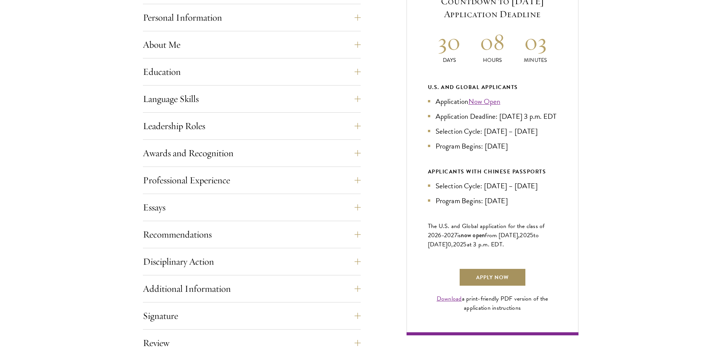  I want to click on div: a print-friendly PDF version of the application instructions, so click(493, 303).